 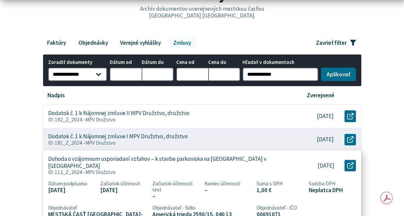 What do you see at coordinates (141, 43) in the screenshot?
I see `a: Verejné vyhlášky` at bounding box center [141, 43].